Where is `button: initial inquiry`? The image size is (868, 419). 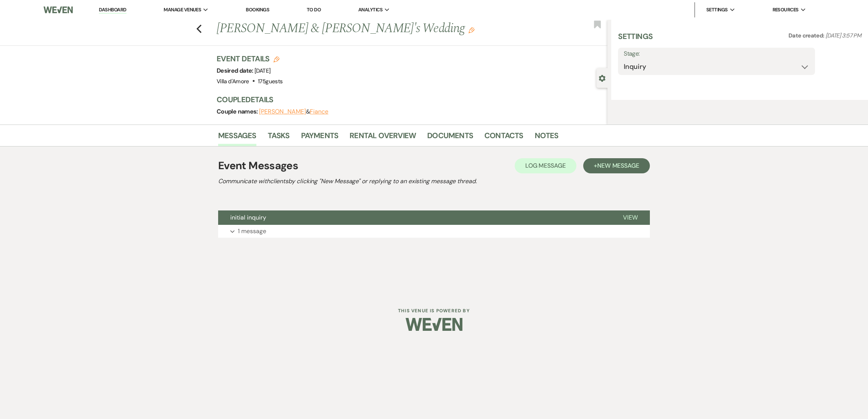
button: initial inquiry is located at coordinates (415, 217).